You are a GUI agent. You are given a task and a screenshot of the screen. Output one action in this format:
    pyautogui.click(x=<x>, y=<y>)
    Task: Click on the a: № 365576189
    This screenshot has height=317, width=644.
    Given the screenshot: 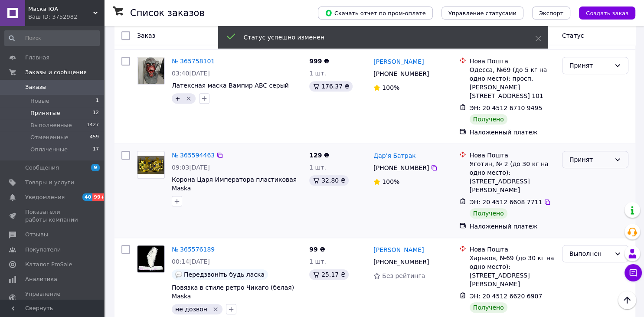 What is the action you would take?
    pyautogui.click(x=193, y=249)
    